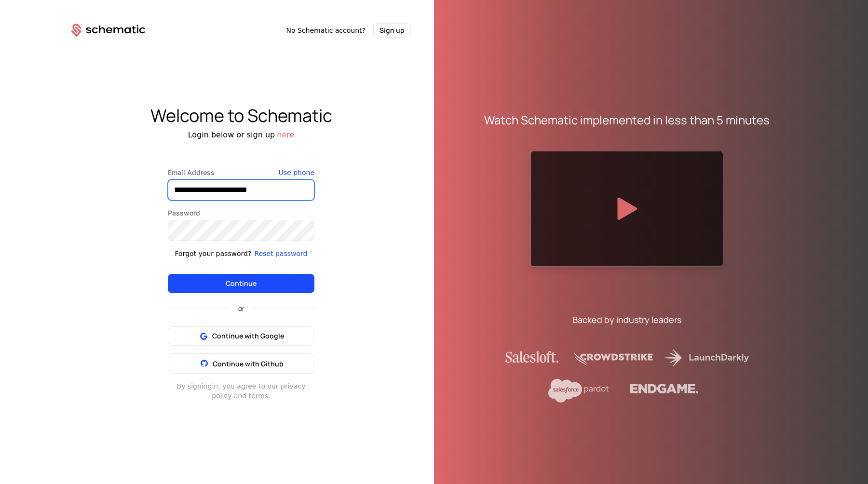 The image size is (868, 484). I want to click on button: Continue with Github, so click(241, 364).